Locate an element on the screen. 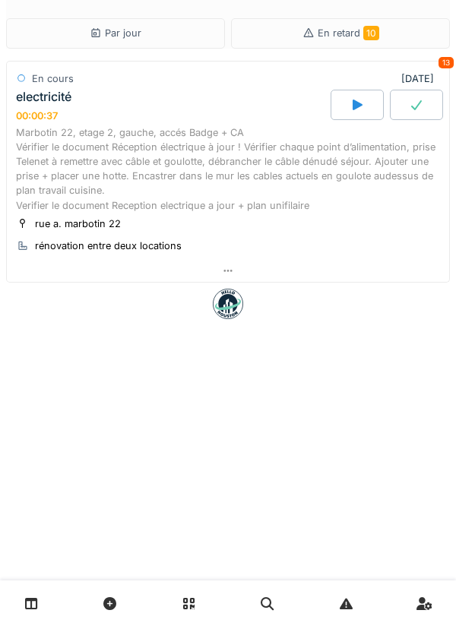  div: 00:00:37 is located at coordinates (36, 115).